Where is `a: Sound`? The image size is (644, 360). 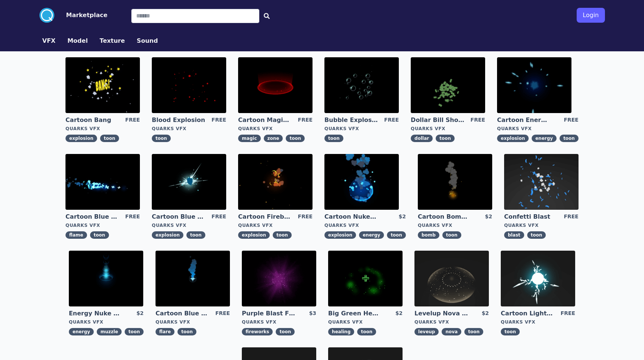 a: Sound is located at coordinates (147, 41).